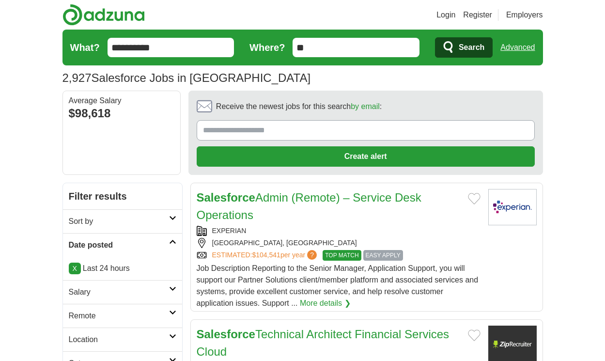 This screenshot has width=605, height=361. What do you see at coordinates (325, 303) in the screenshot?
I see `a: More details ❯` at bounding box center [325, 303].